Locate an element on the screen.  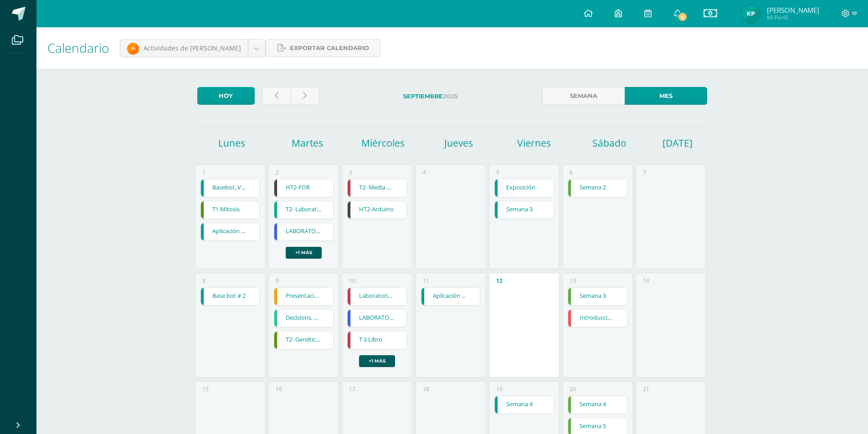
div: 8 is located at coordinates (204, 280).